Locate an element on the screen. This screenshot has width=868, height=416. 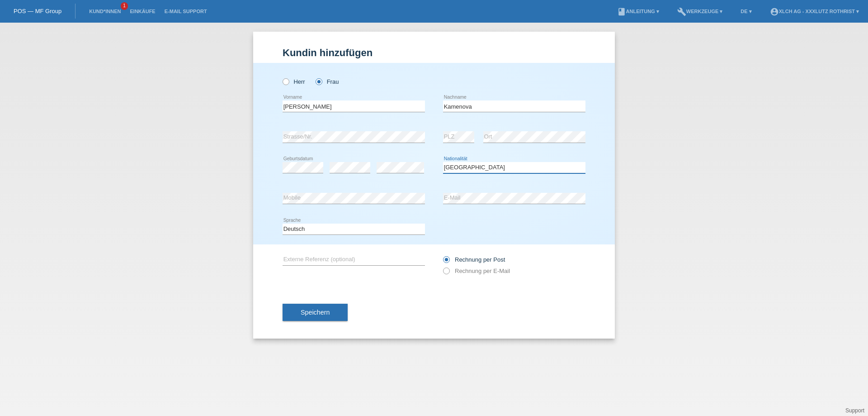
label: Rechnung per Post is located at coordinates (474, 259).